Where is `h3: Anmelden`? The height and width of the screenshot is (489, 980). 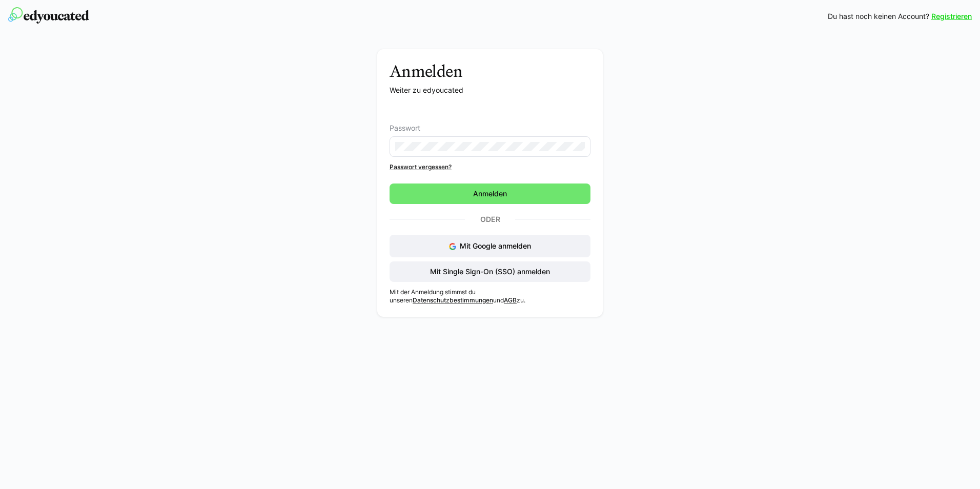 h3: Anmelden is located at coordinates (490, 71).